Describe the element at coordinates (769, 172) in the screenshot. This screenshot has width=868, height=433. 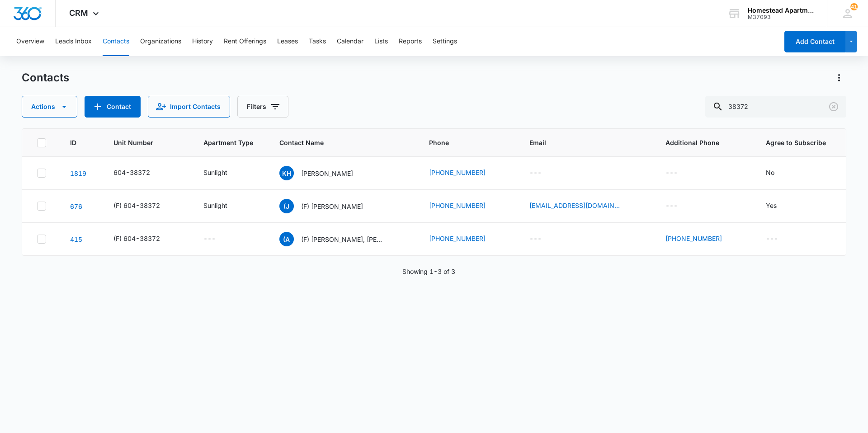
I see `div: No` at that location.